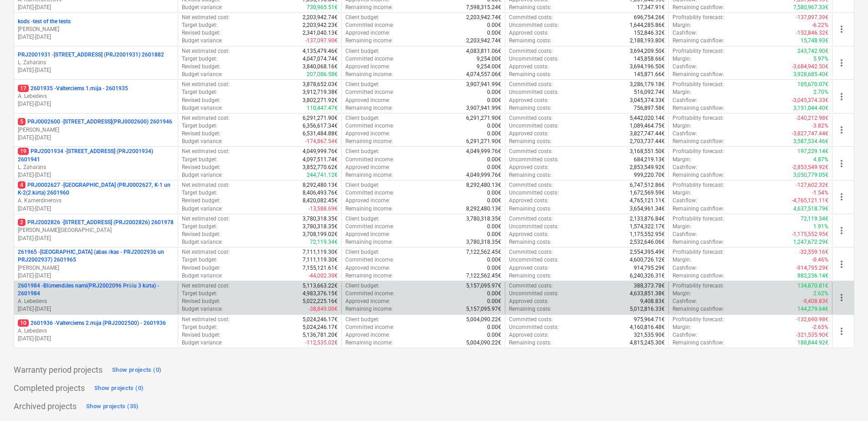 The image size is (868, 421). What do you see at coordinates (810, 234) in the screenshot?
I see `p: -1,175,552.95€` at bounding box center [810, 234].